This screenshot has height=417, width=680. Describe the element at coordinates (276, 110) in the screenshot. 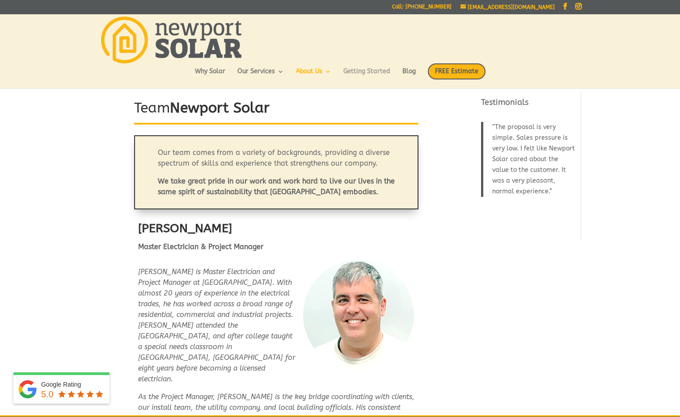

I see `h1: Team` at that location.